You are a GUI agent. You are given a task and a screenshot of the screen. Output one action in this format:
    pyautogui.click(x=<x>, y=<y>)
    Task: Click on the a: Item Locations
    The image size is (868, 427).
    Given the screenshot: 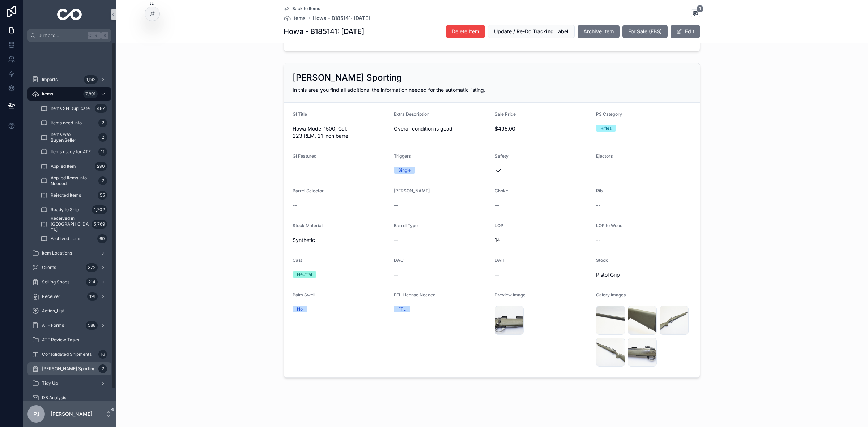 What is the action you would take?
    pyautogui.click(x=69, y=254)
    